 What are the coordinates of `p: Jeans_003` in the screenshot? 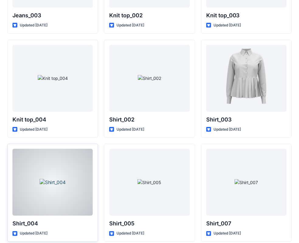 It's located at (53, 16).